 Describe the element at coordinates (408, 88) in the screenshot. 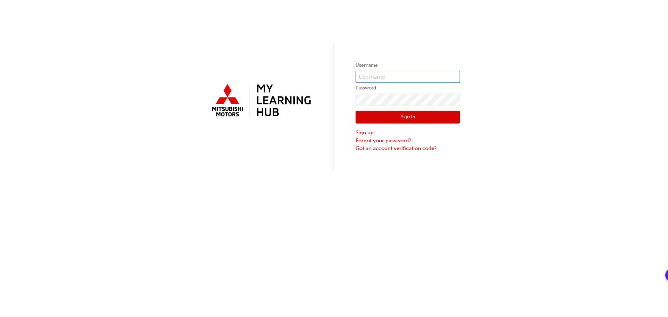

I see `label: Password` at that location.